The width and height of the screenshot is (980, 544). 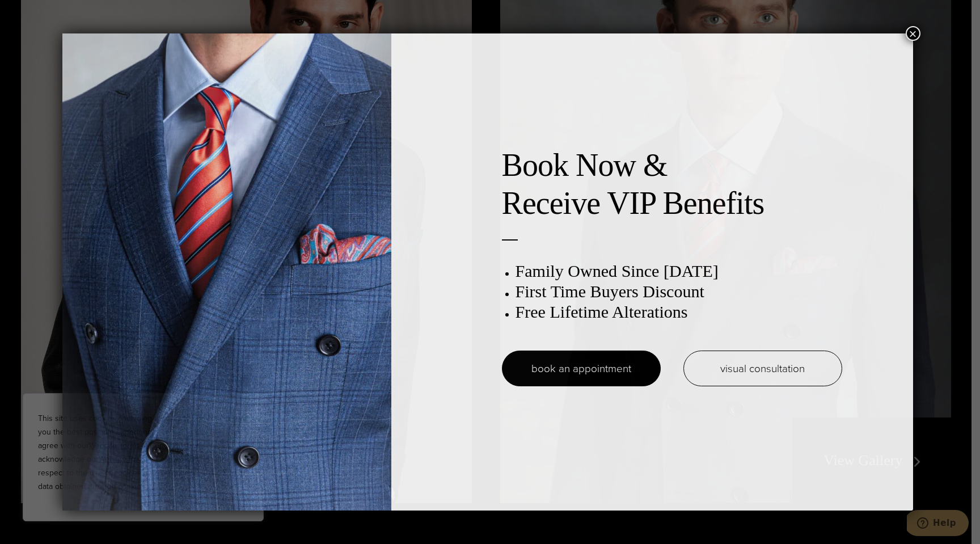 What do you see at coordinates (913, 34) in the screenshot?
I see `button: Close` at bounding box center [913, 34].